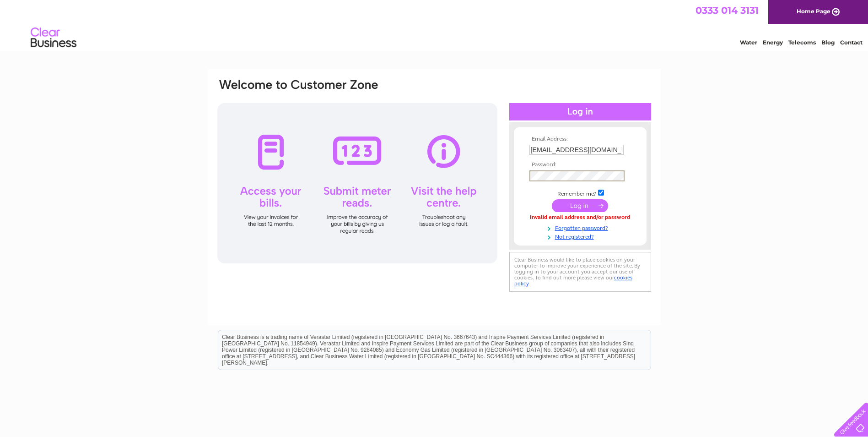  Describe the element at coordinates (728, 10) in the screenshot. I see `a: 0333 014 3131` at that location.